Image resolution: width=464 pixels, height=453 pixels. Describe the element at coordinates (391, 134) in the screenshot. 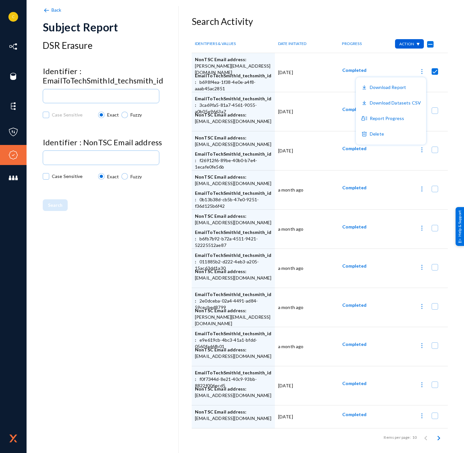

I see `button: Delete` at that location.